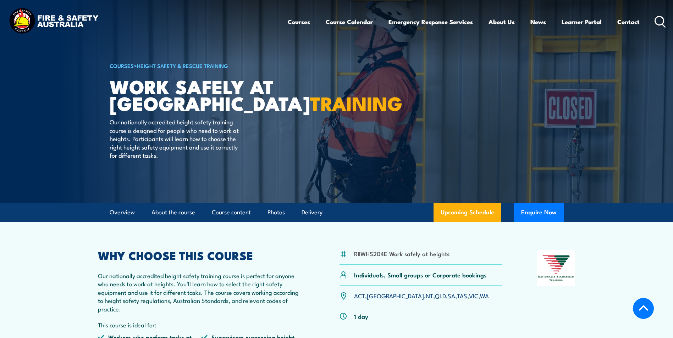  What do you see at coordinates (467, 213) in the screenshot?
I see `a: Upcoming Schedule` at bounding box center [467, 213].